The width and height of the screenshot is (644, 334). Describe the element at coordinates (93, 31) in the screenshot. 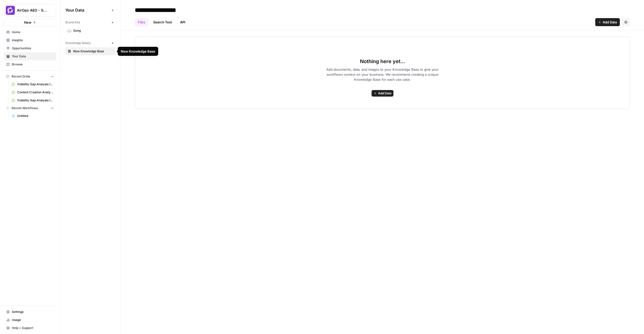

I see `span: Gong` at that location.